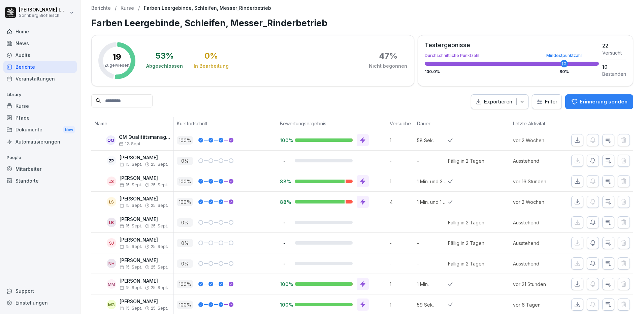  Describe the element at coordinates (127, 8) in the screenshot. I see `a: Kurse` at that location.